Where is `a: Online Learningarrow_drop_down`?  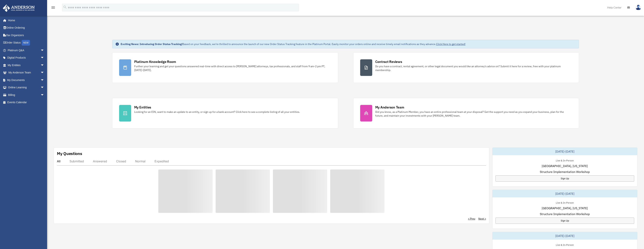
a: Online Learningarrow_drop_down is located at coordinates (26, 87).